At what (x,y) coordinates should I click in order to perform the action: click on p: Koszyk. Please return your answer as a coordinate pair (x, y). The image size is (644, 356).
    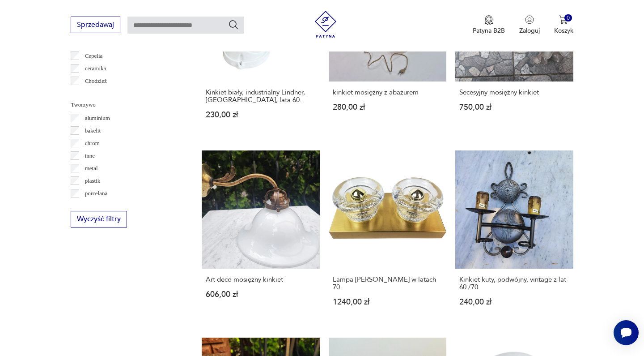
    Looking at the image, I should click on (564, 30).